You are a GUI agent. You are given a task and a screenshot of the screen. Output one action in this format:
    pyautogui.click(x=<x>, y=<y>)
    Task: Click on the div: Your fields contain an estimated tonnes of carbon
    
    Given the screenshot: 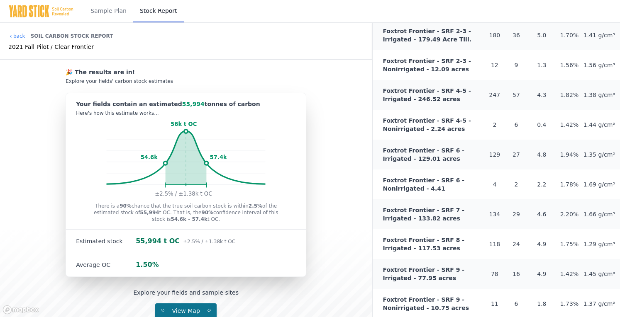 What is the action you would take?
    pyautogui.click(x=186, y=104)
    